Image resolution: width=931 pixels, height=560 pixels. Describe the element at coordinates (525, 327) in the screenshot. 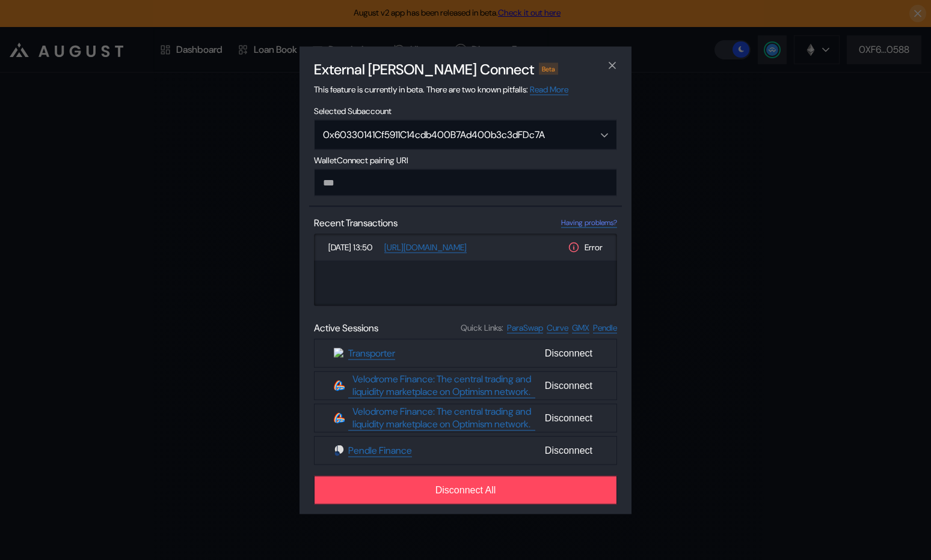

I see `a: ParaSwap` at that location.